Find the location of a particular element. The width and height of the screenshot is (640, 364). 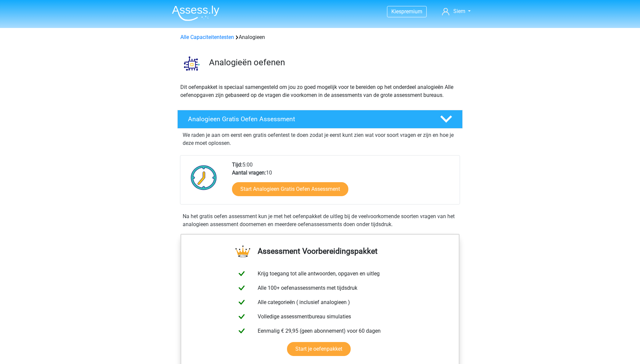

a: Siem is located at coordinates (456, 11).